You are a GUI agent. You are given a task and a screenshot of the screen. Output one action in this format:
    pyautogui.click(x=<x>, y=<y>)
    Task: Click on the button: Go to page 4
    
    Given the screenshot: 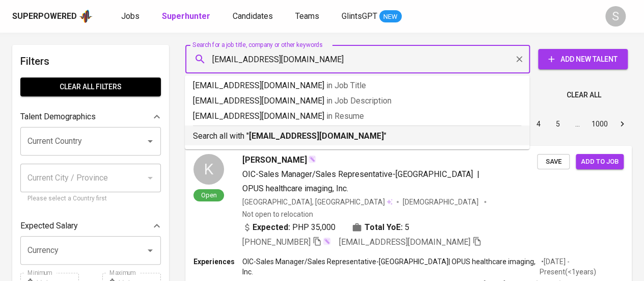 What is the action you would take?
    pyautogui.click(x=539, y=124)
    